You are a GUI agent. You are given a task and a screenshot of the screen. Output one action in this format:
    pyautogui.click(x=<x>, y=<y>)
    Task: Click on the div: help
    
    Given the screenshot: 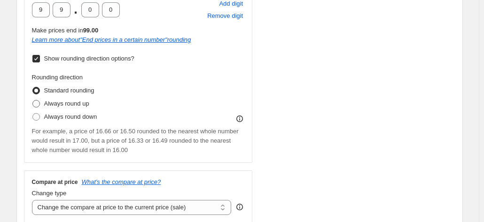 What is the action you would take?
    pyautogui.click(x=240, y=207)
    